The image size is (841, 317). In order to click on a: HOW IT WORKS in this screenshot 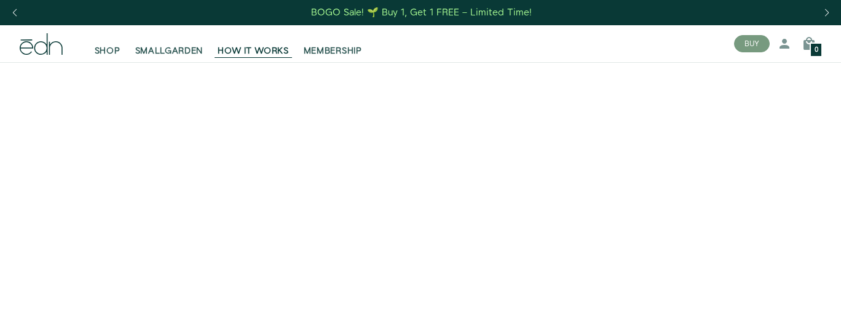, I will do `click(253, 44)`.